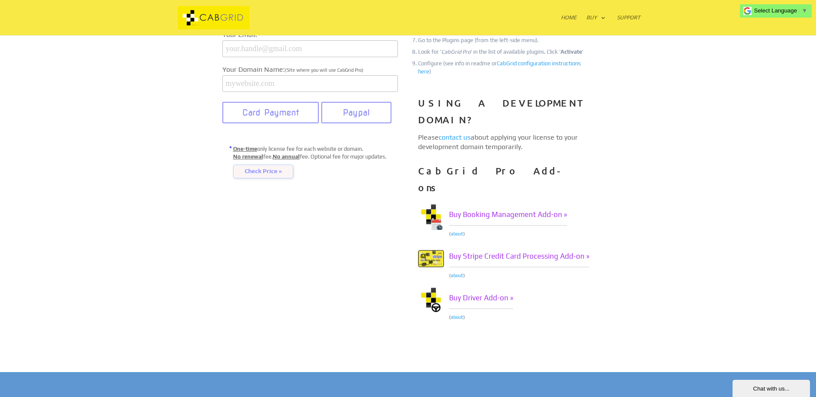  Describe the element at coordinates (506, 142) in the screenshot. I see `p: Please about applying your license to your development domain temporarily.` at that location.